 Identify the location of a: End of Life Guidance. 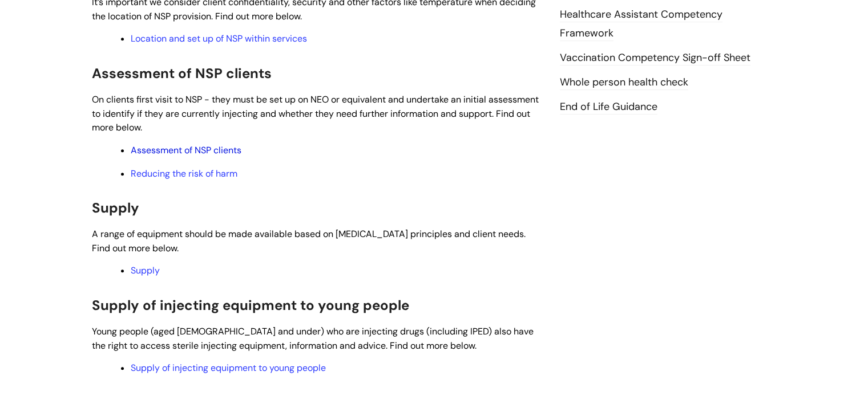
(608, 107).